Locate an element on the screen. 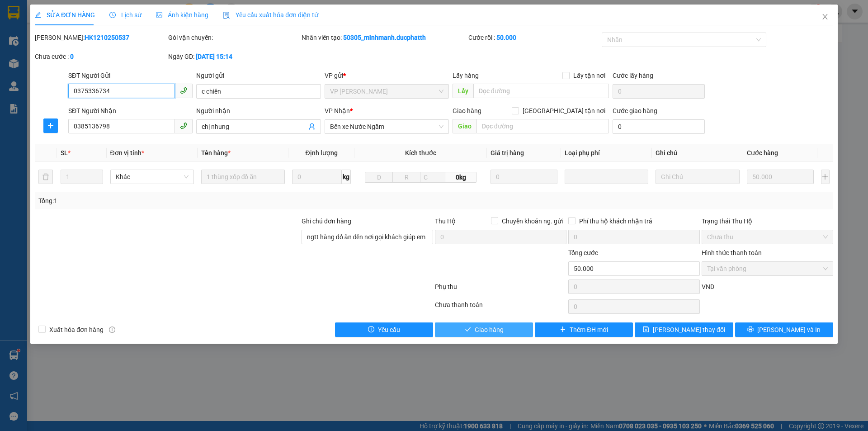 The height and width of the screenshot is (431, 868). span: Thêm ĐH mới is located at coordinates (589, 330).